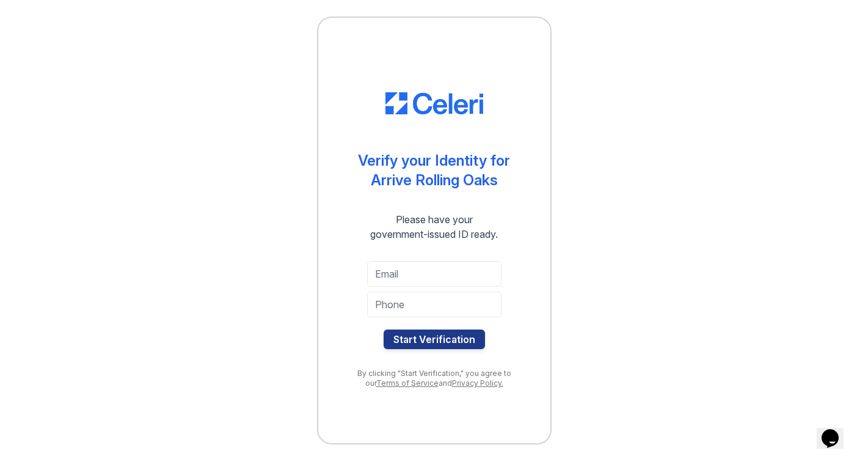 The image size is (868, 461). I want to click on input: Email, so click(434, 274).